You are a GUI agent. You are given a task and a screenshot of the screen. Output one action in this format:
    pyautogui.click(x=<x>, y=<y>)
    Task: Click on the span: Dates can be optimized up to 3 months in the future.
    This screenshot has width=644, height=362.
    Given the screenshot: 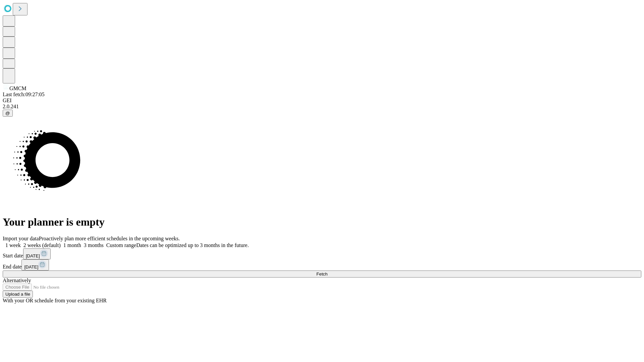 What is the action you would take?
    pyautogui.click(x=192, y=245)
    